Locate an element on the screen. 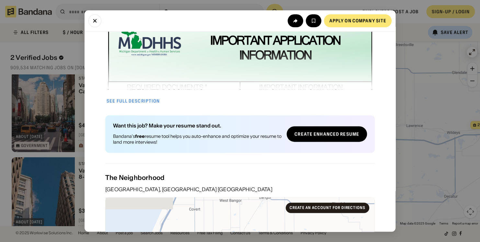 This screenshot has width=480, height=242. div: Create an account for directions is located at coordinates (327, 208).